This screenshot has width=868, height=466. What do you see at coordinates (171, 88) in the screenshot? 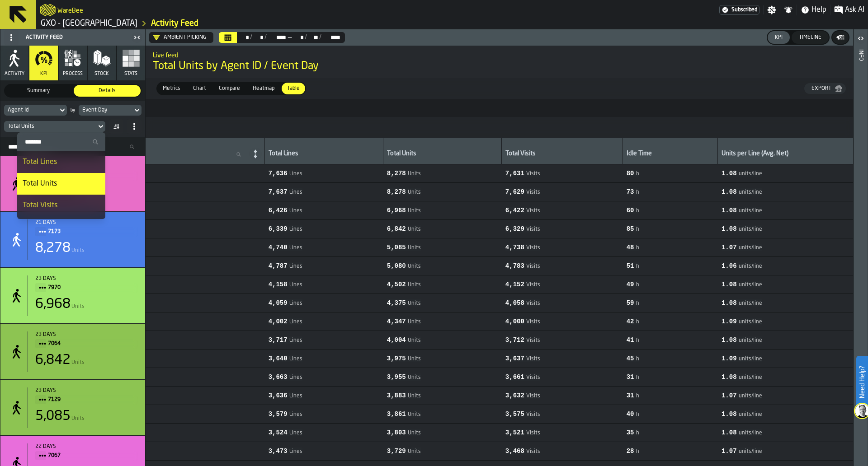
I see `span: Metrics` at bounding box center [171, 88].